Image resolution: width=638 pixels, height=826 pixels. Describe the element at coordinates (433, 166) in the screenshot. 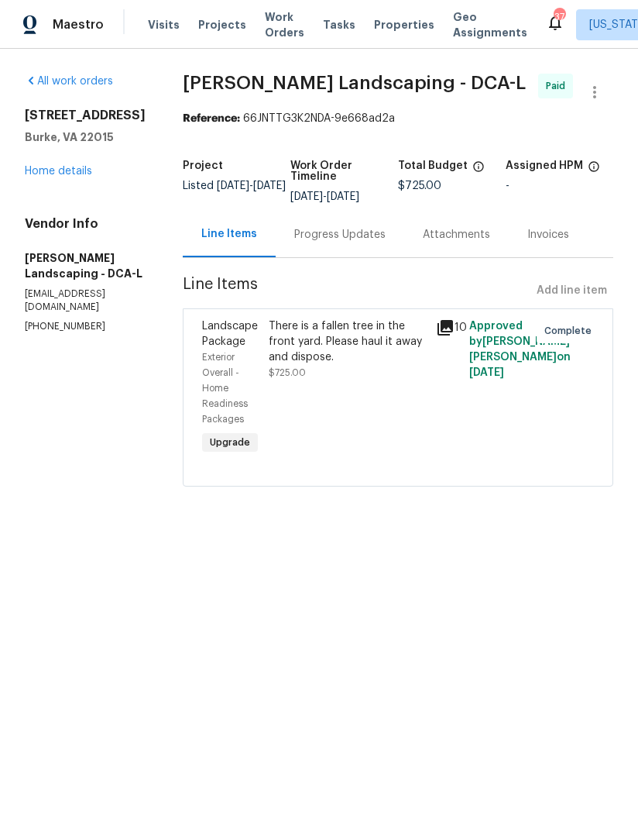

I see `h5: Total Budget` at that location.